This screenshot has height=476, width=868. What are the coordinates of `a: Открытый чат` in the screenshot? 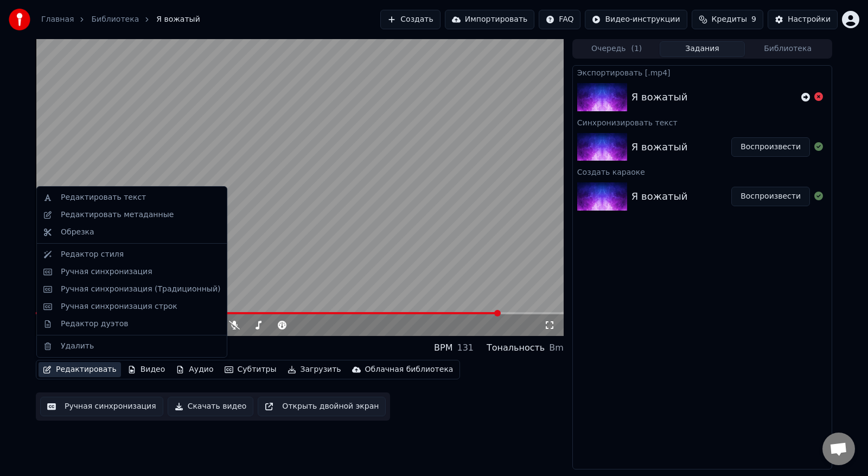 It's located at (838, 448).